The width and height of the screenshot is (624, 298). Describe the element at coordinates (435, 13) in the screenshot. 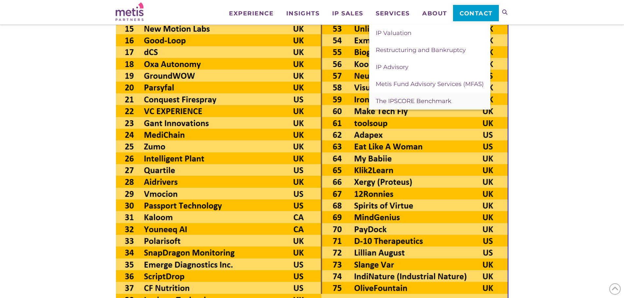

I see `span: About` at that location.